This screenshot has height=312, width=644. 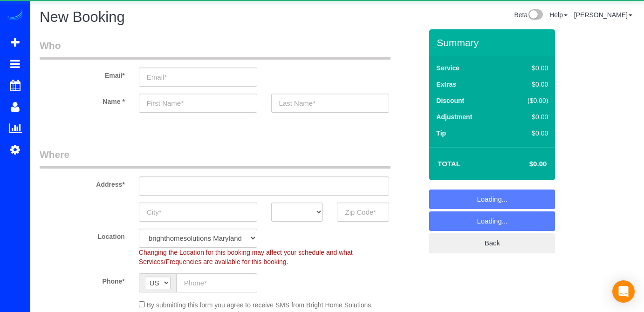 I want to click on a: Beta, so click(x=528, y=15).